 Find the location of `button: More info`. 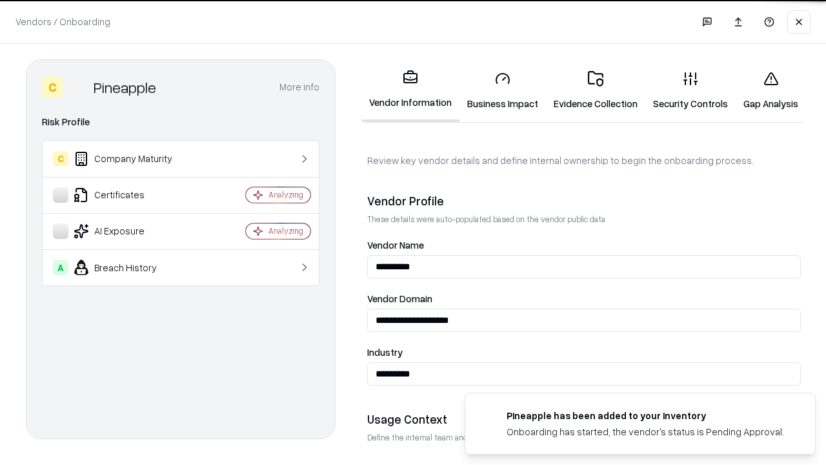

button: More info is located at coordinates (299, 87).